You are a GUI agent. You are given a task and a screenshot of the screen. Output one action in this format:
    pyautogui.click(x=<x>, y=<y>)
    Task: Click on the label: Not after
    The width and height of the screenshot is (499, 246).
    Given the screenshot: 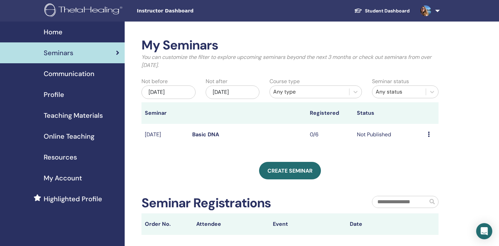 What is the action you would take?
    pyautogui.click(x=216, y=81)
    